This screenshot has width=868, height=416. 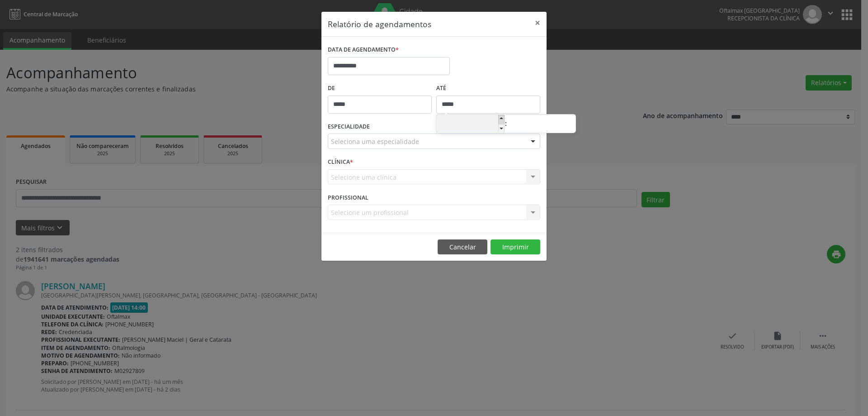 What do you see at coordinates (488, 88) in the screenshot?
I see `label: ATÉ` at bounding box center [488, 88].